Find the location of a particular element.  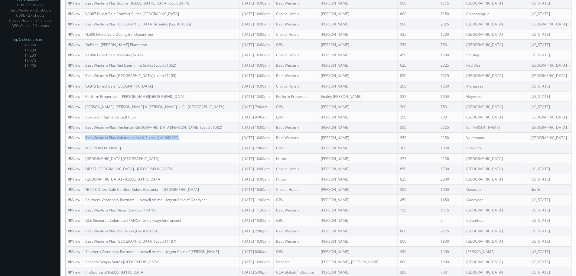

td: 600 is located at coordinates (418, 230).